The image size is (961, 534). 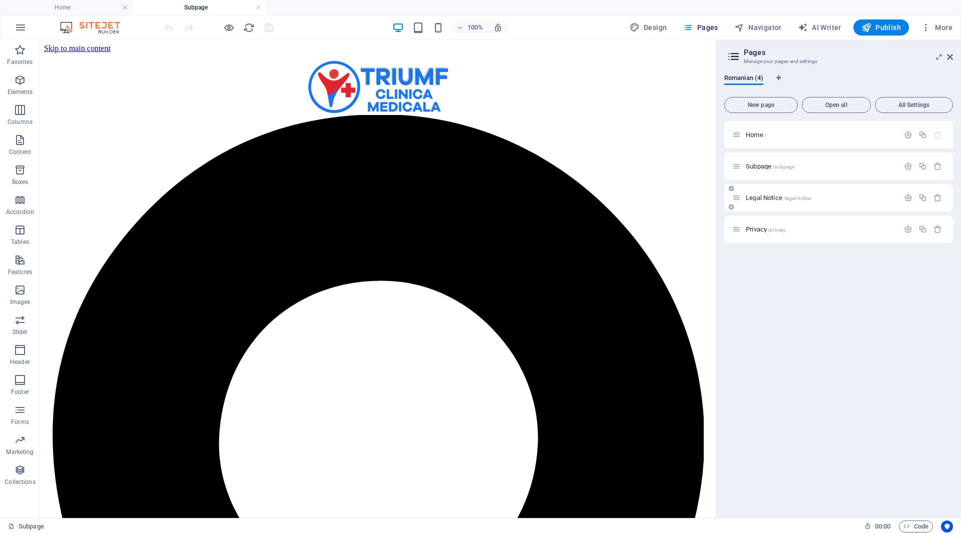 I want to click on i: Reload page, so click(x=249, y=28).